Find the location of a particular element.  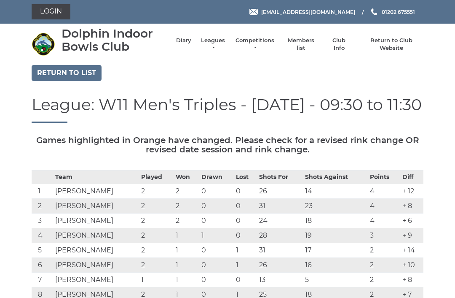

img: Dolphin Indoor Bowls Club is located at coordinates (43, 44).